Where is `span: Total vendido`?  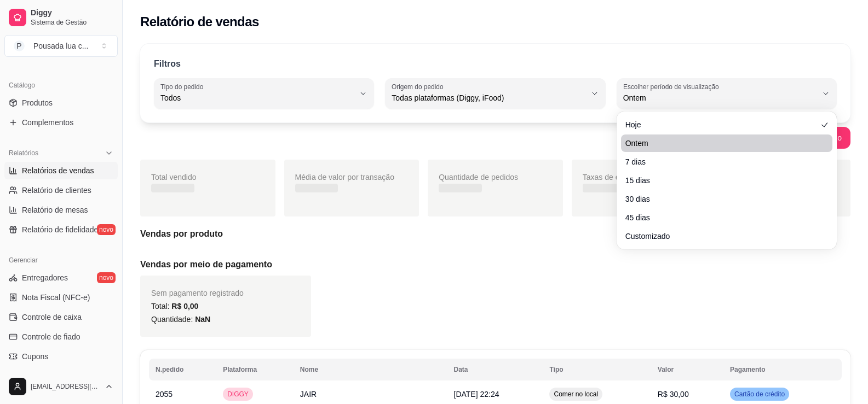 span: Total vendido is located at coordinates (173, 177).